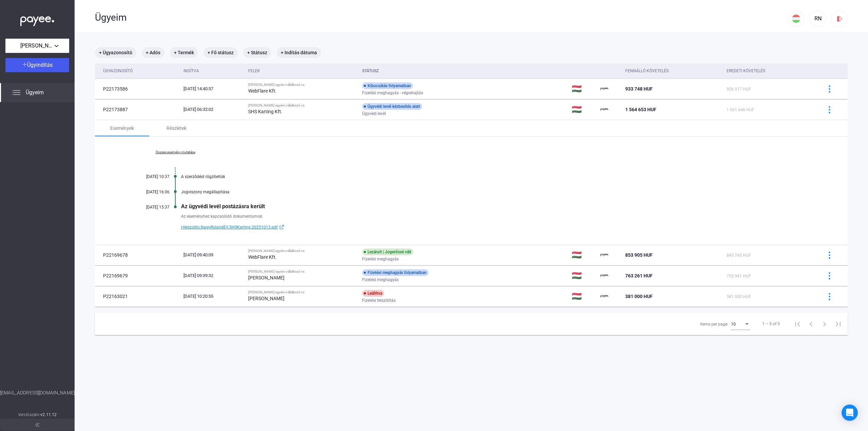 This screenshot has height=431, width=868. What do you see at coordinates (387, 252) in the screenshot?
I see `div: Lezárult | Jogerőssé vált` at bounding box center [387, 252].